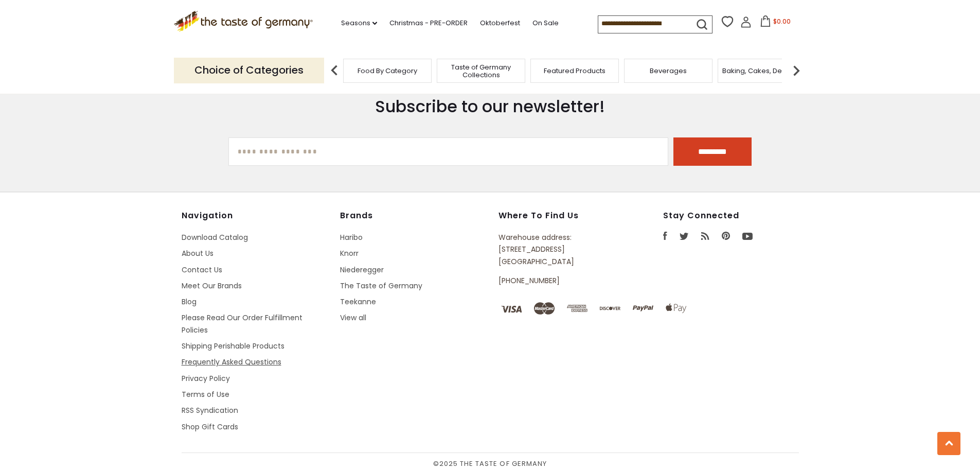 This screenshot has height=469, width=980. I want to click on a: Featured Products, so click(575, 71).